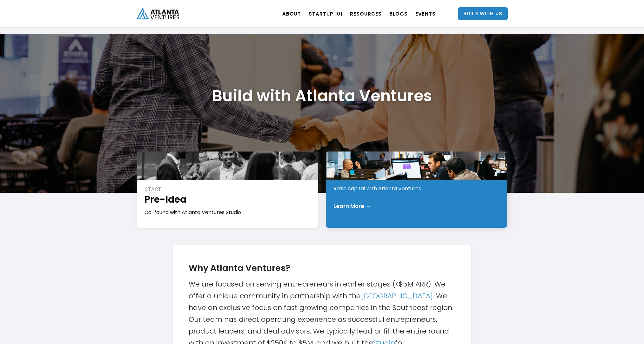 The image size is (644, 344). What do you see at coordinates (398, 14) in the screenshot?
I see `a: BLOGS` at bounding box center [398, 14].